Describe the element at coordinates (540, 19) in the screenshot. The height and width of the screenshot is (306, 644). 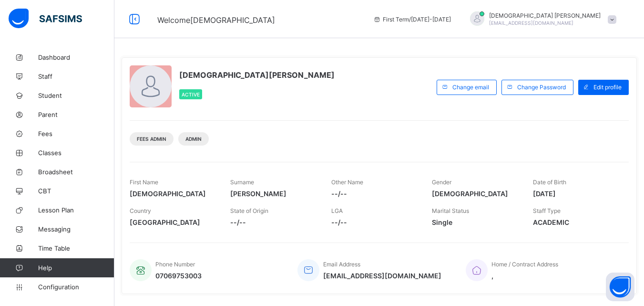
I see `div: ChristianaMomoh` at that location.